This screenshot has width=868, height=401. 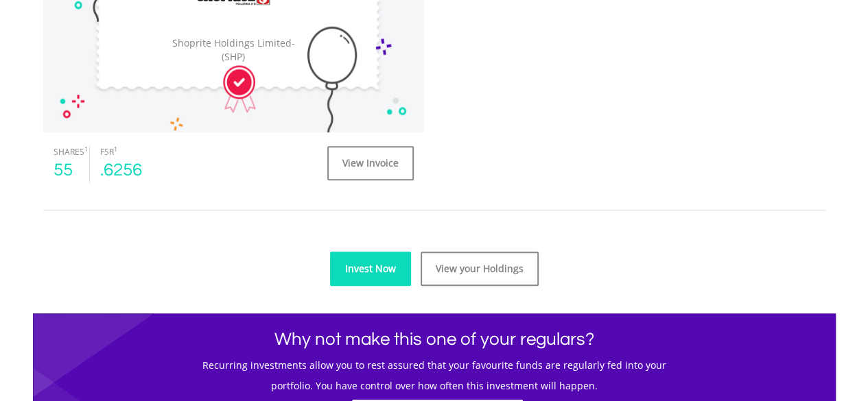 I want to click on h5: Recurring investments allow you to rest assured that your favourite funds are regularly fed into ..., so click(x=435, y=366).